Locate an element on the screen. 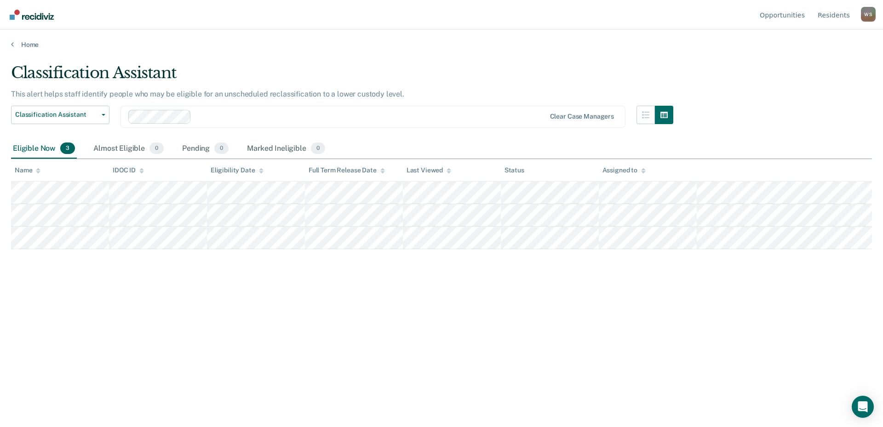 Image resolution: width=883 pixels, height=427 pixels. div: Marked Ineligible0 is located at coordinates (286, 149).